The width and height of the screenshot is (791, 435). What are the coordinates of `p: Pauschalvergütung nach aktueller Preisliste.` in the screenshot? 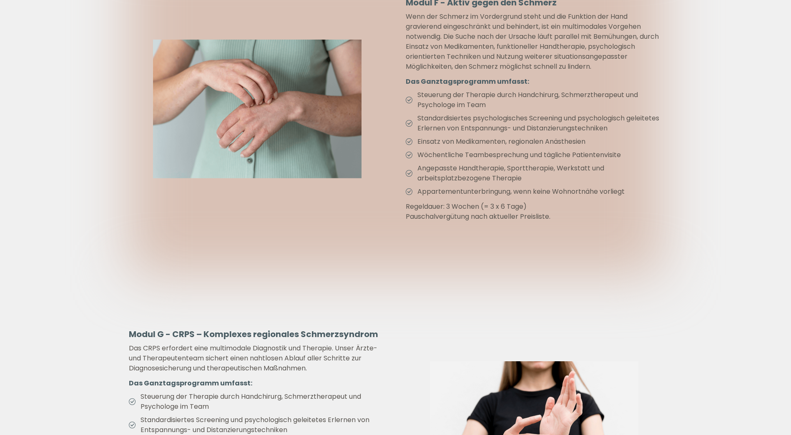 It's located at (534, 217).